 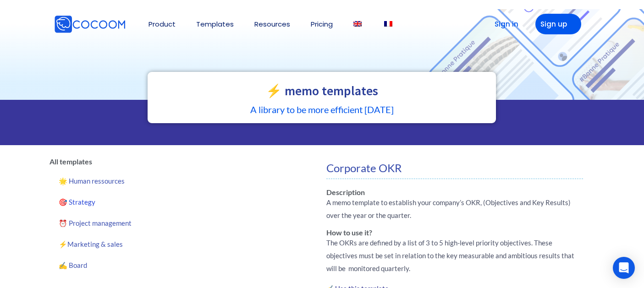 What do you see at coordinates (503, 24) in the screenshot?
I see `a: Sign in` at bounding box center [503, 24].